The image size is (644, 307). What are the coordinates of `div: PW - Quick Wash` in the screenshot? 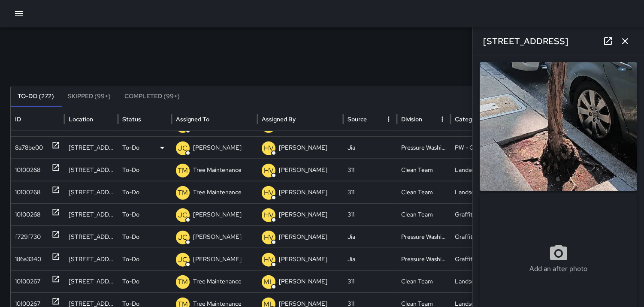 It's located at (477, 147).